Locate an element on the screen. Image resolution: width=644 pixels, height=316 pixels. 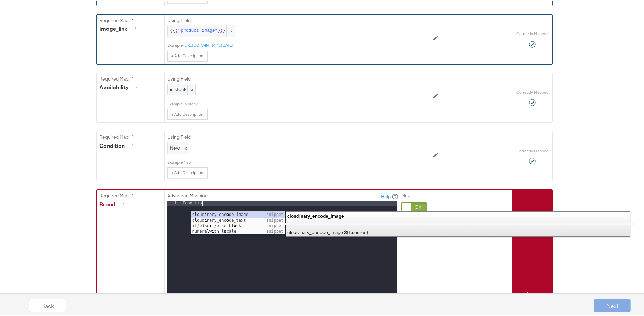
label: Advanced Mapping: is located at coordinates (188, 194).